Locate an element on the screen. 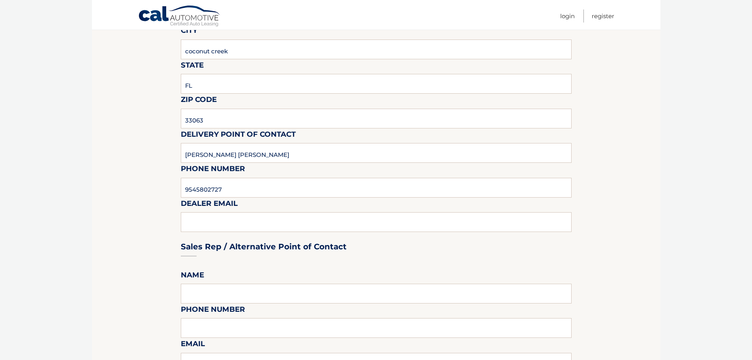 The height and width of the screenshot is (360, 752). a: Cal Automotive is located at coordinates (180, 17).